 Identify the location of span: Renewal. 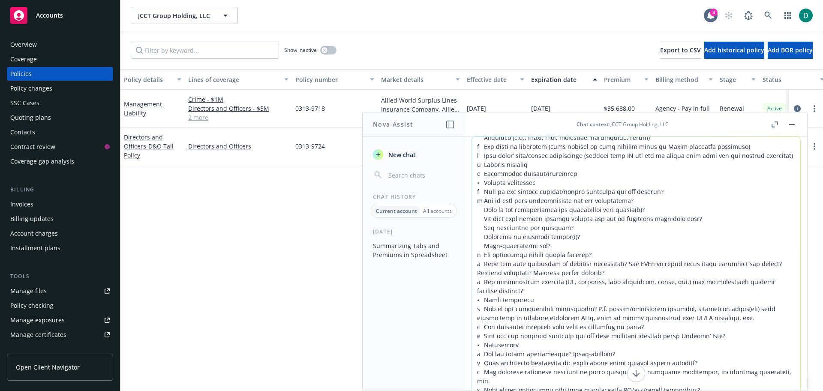
(732, 108).